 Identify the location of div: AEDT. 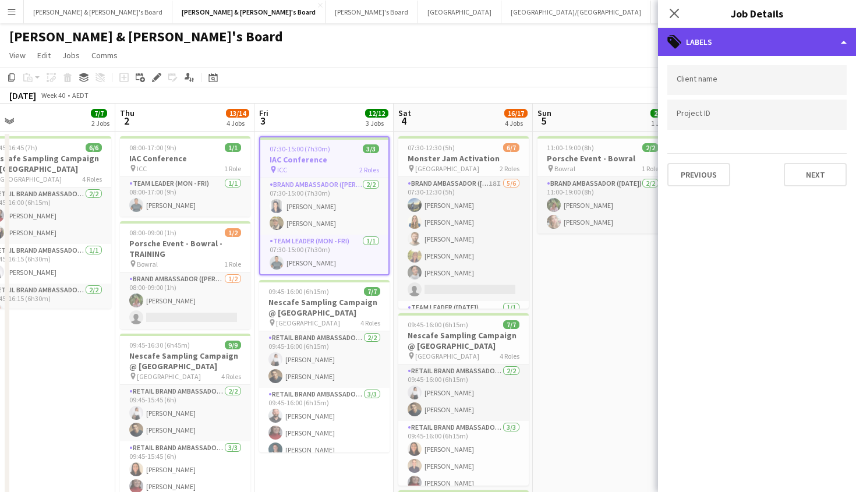
(80, 95).